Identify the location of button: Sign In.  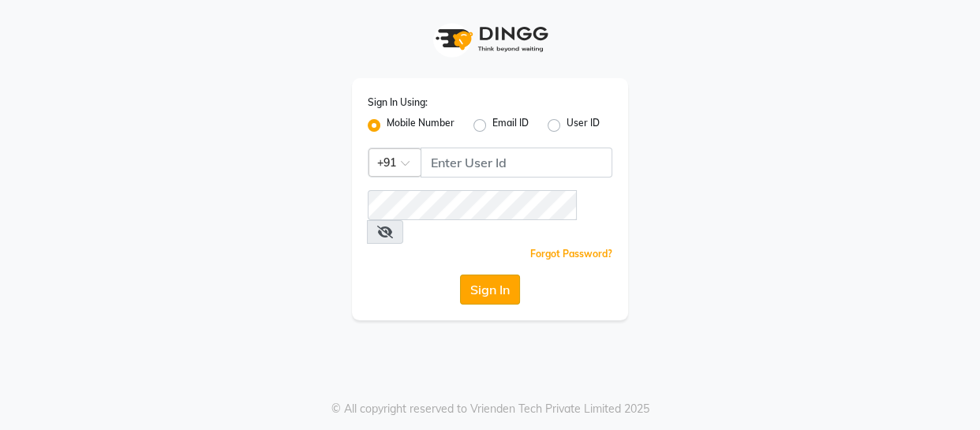
(490, 289).